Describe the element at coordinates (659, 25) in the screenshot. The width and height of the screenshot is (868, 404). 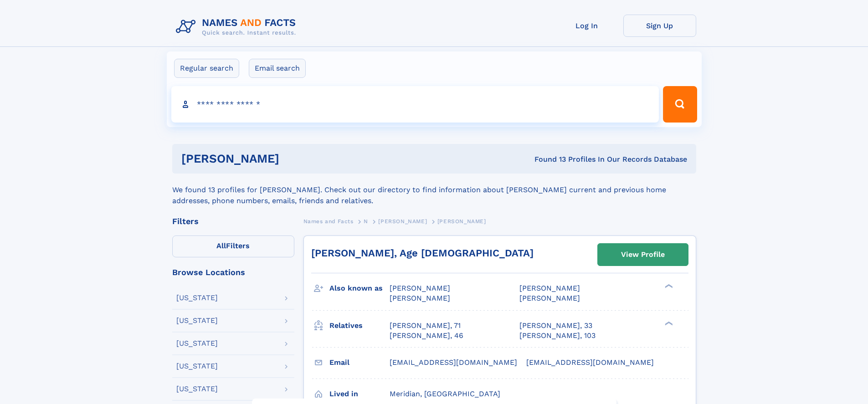
I see `a: Sign Up` at that location.